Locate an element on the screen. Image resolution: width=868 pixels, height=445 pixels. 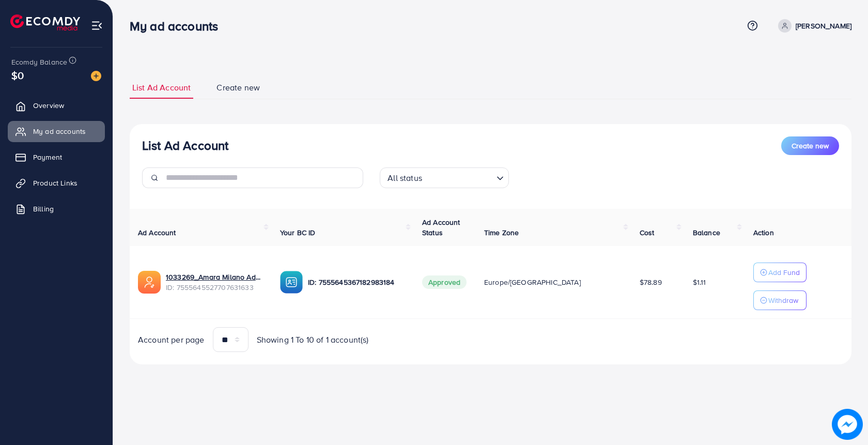
img: menu is located at coordinates (96, 25).